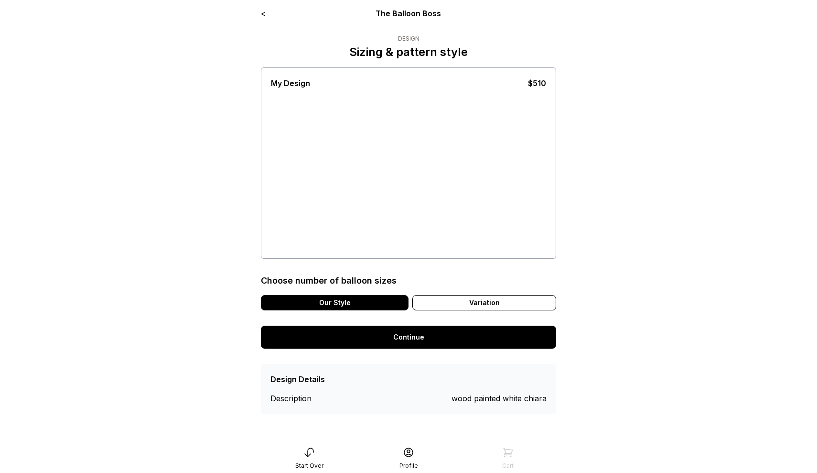 This screenshot has height=473, width=817. What do you see at coordinates (409, 39) in the screenshot?
I see `div: Design` at bounding box center [409, 39].